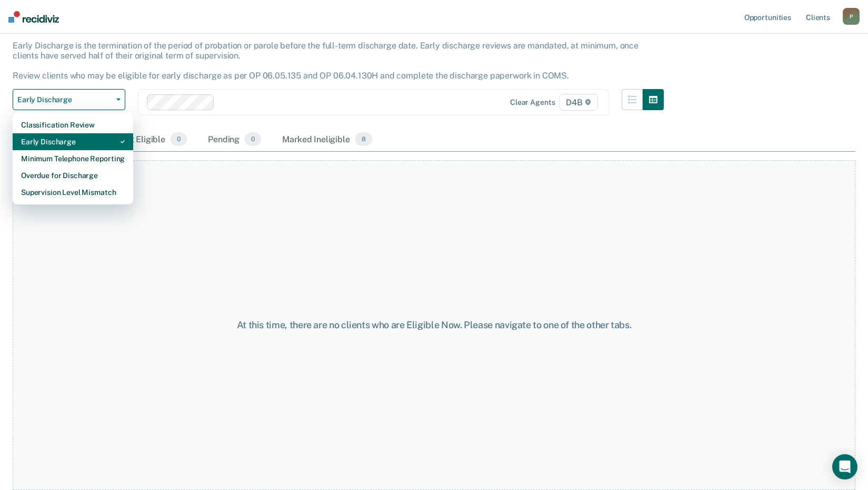  What do you see at coordinates (851, 17) in the screenshot?
I see `button: P` at bounding box center [851, 17].